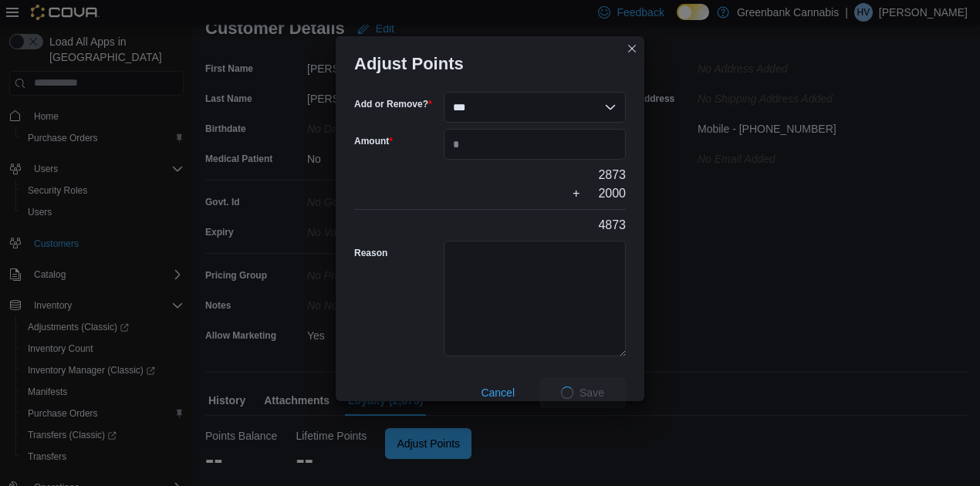  I want to click on span: Cancel, so click(497, 393).